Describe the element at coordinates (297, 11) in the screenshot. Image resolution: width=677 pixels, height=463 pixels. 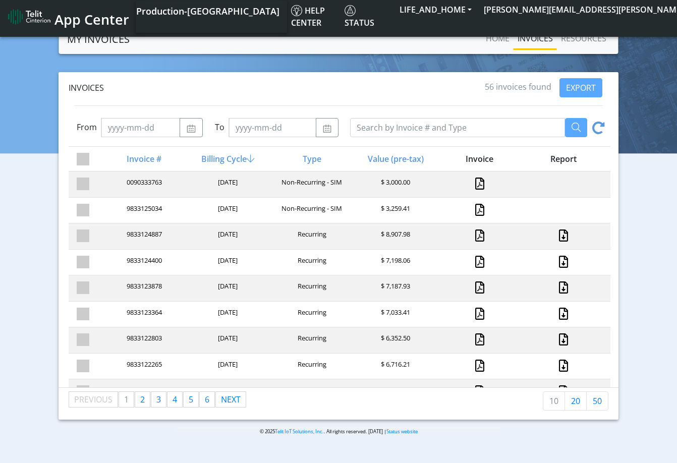
I see `img: knowledge.svg` at that location.